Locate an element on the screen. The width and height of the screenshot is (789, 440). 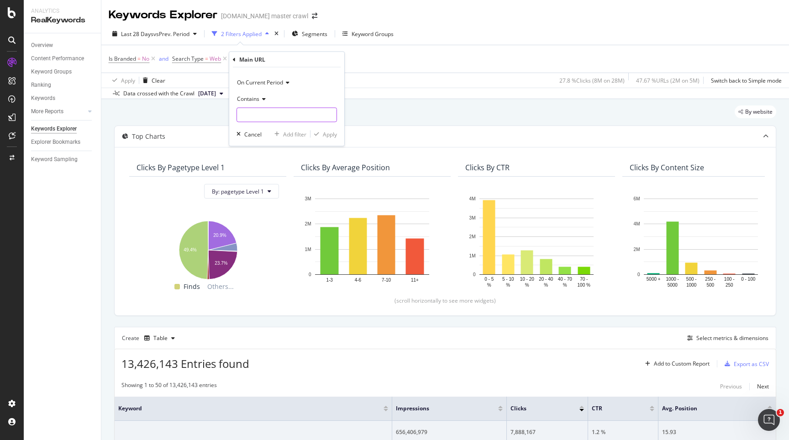
span: Contains is located at coordinates (248, 98).